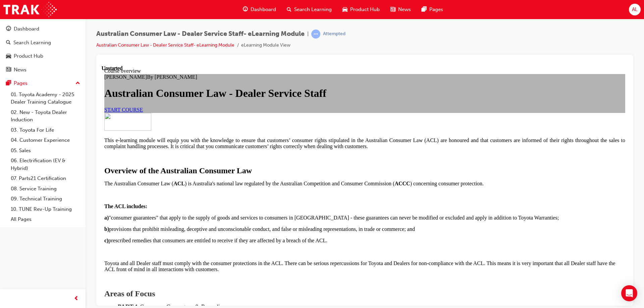  What do you see at coordinates (258, 201) in the screenshot?
I see `span: Toyota and all Dealer staff must comply with the consumer protections in the ACL. There can be se...` at bounding box center [258, 201].